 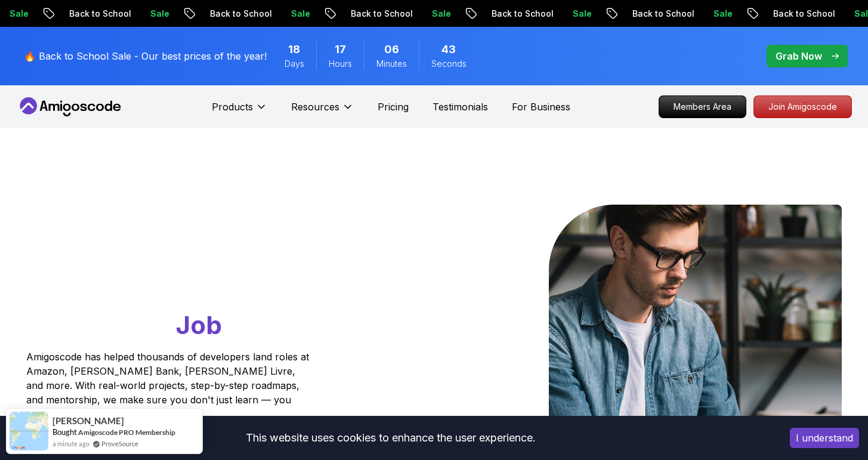 I want to click on span: Days, so click(x=294, y=64).